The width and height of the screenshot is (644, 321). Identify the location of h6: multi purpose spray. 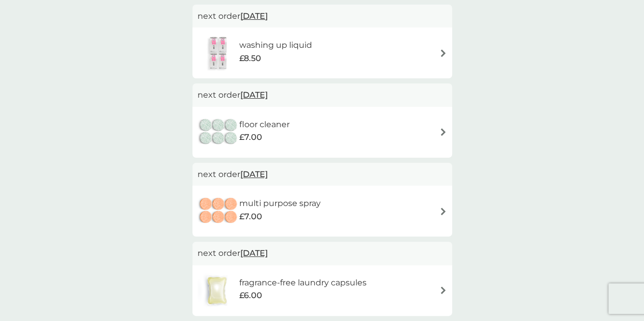
(280, 203).